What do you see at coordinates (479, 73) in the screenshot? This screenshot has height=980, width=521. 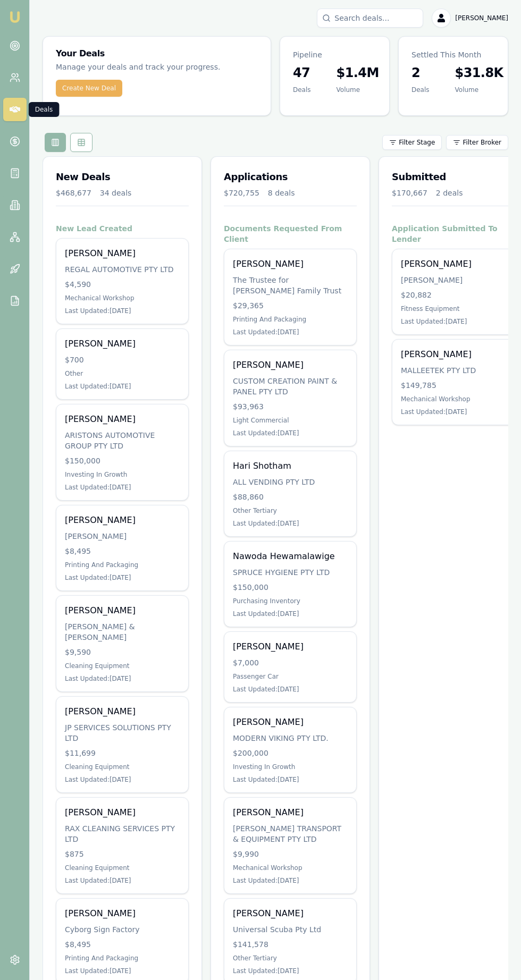 I see `h3: $31.8K` at bounding box center [479, 73].